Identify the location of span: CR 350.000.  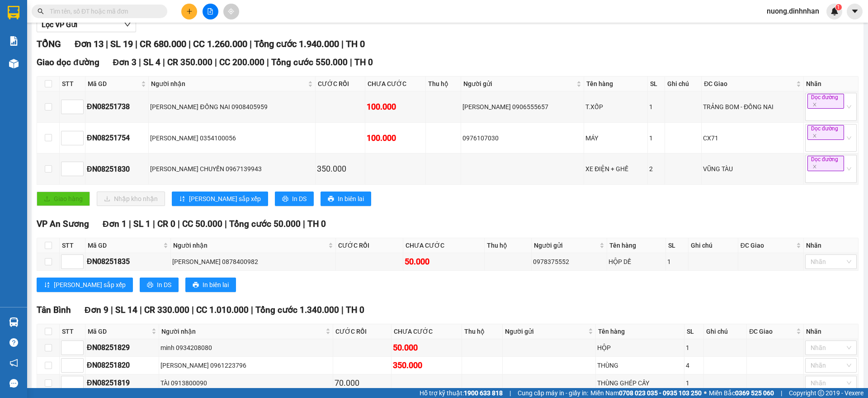
(190, 62).